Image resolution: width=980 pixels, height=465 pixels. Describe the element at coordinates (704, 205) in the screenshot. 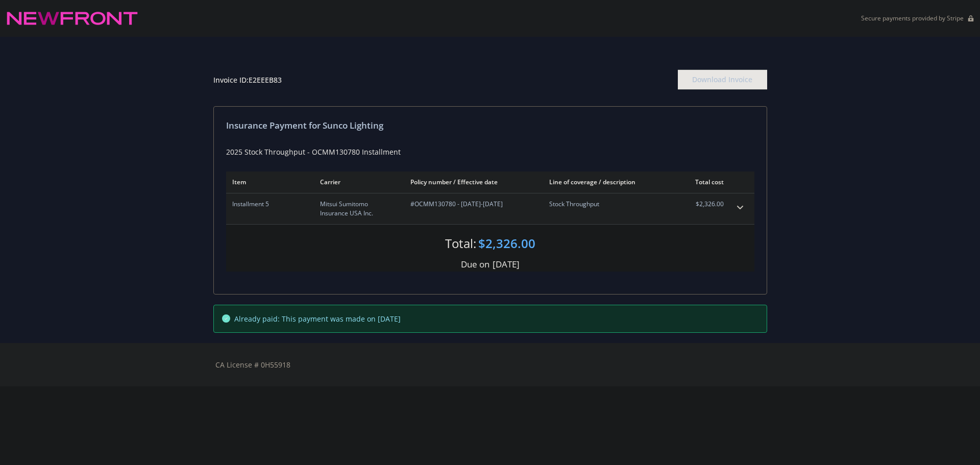

I see `span: $2,326.00` at that location.